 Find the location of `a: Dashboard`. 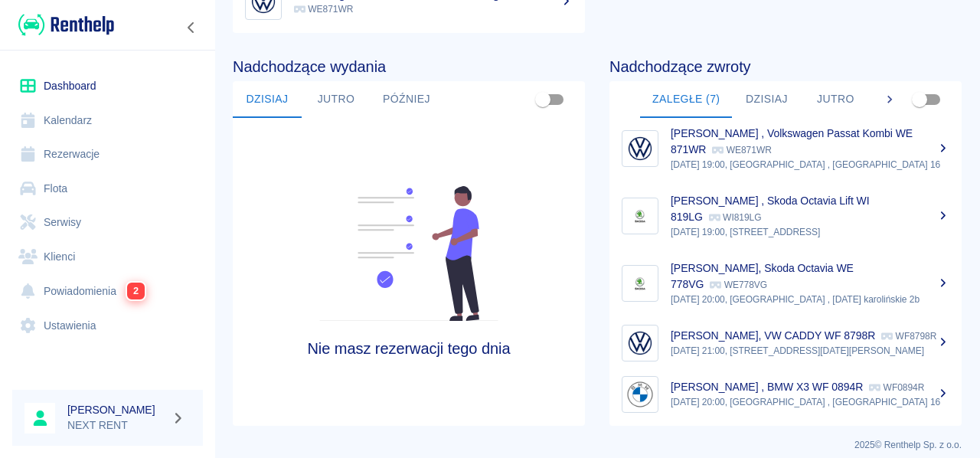

a: Dashboard is located at coordinates (107, 85).